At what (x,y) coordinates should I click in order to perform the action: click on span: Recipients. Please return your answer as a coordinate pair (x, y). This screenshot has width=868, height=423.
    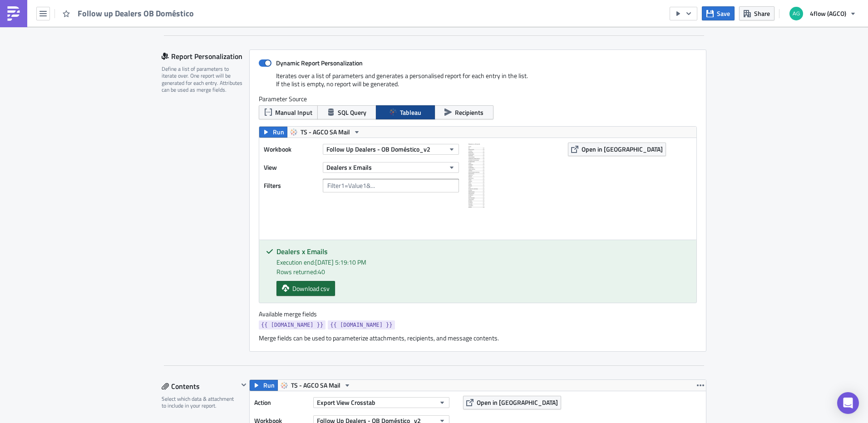
    Looking at the image, I should click on (469, 112).